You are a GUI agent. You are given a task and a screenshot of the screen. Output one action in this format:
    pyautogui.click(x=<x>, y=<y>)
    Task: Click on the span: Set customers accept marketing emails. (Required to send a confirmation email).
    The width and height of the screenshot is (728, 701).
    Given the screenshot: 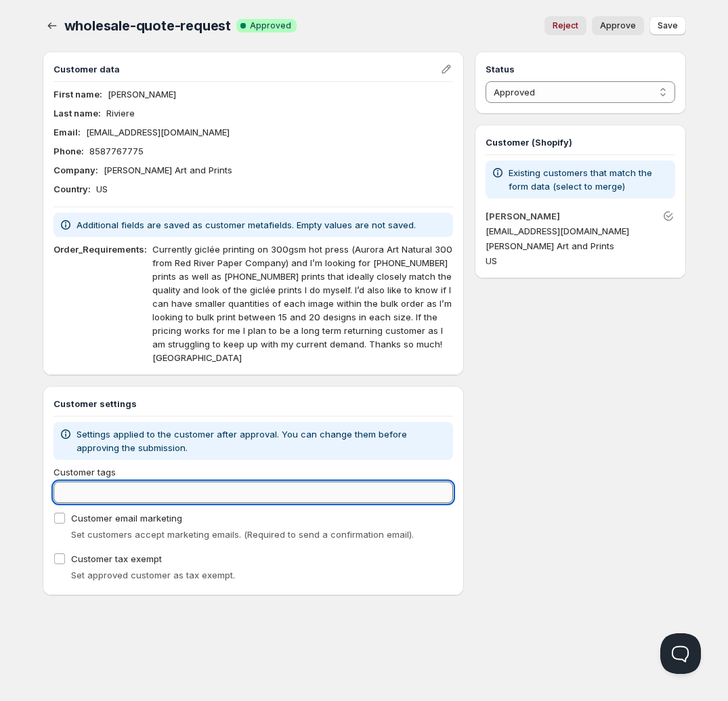 What is the action you would take?
    pyautogui.click(x=243, y=534)
    